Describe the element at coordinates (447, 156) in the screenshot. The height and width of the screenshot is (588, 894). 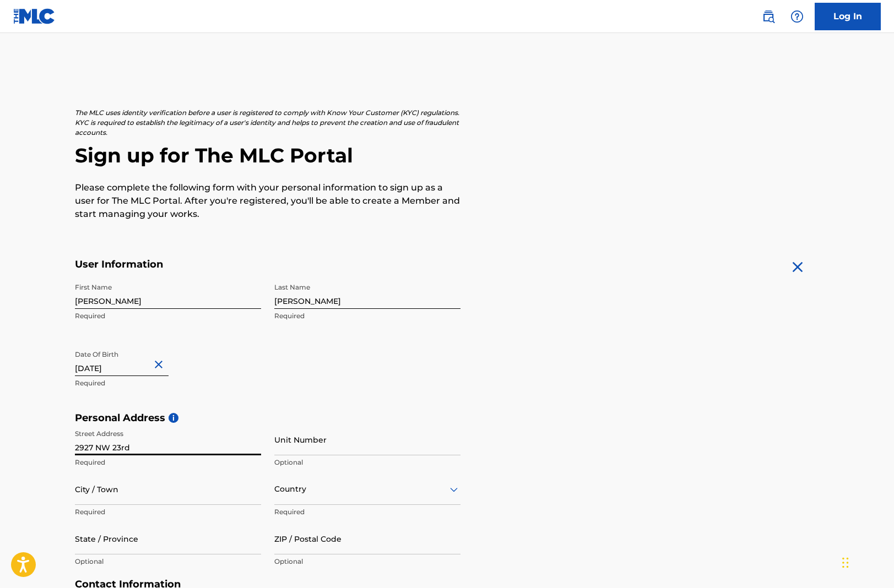
I see `h2: Sign up for The MLC Portal` at that location.